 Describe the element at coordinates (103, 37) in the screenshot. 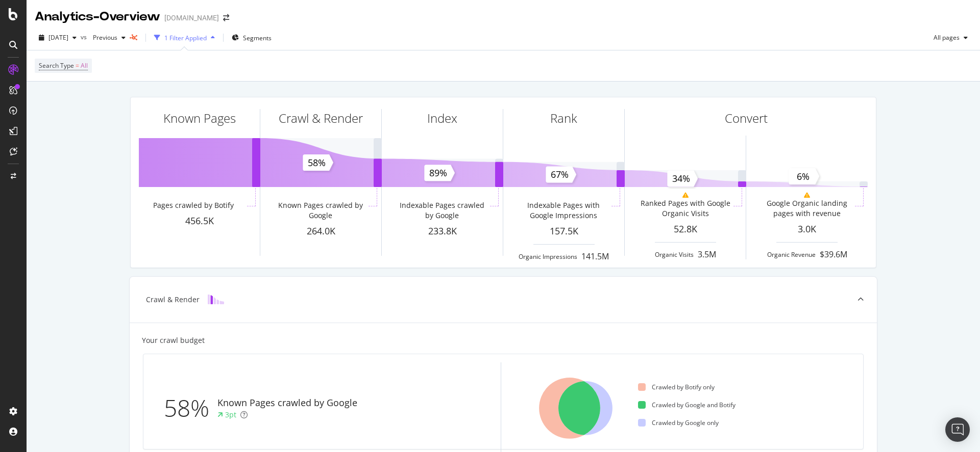

I see `span: Previous` at that location.